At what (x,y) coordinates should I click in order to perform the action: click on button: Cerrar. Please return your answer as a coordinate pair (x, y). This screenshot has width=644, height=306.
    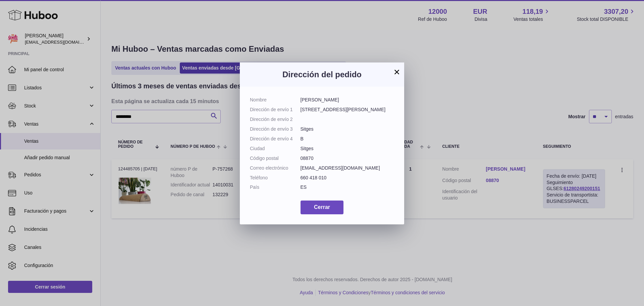
    Looking at the image, I should click on (322, 207).